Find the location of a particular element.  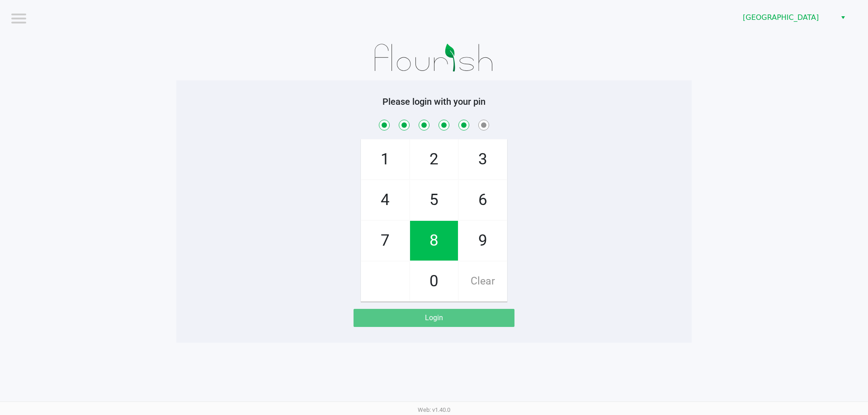

span: 3 is located at coordinates (483, 159).